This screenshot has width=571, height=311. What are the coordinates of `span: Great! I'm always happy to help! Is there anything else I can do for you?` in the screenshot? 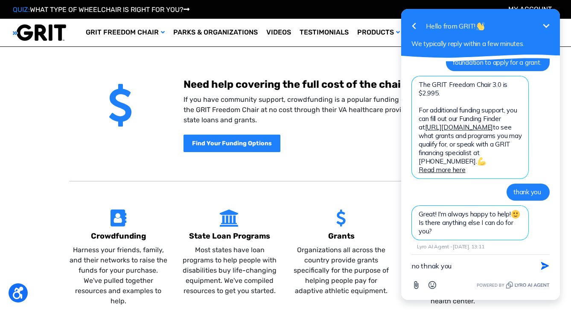 It's located at (79, 223).